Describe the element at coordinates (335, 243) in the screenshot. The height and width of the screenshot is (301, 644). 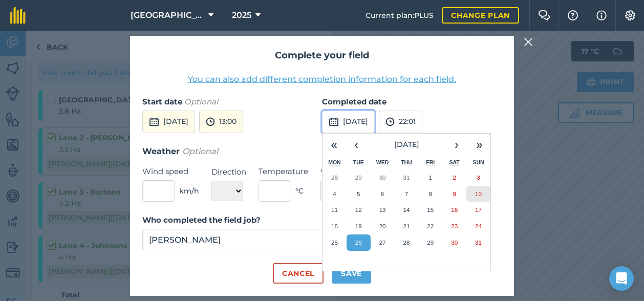
I see `button: 25 August 2025` at that location.